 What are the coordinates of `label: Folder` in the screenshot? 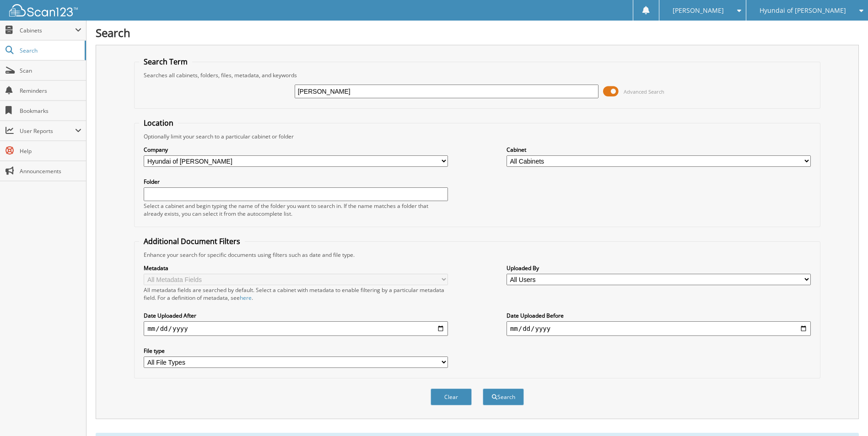 It's located at (296, 181).